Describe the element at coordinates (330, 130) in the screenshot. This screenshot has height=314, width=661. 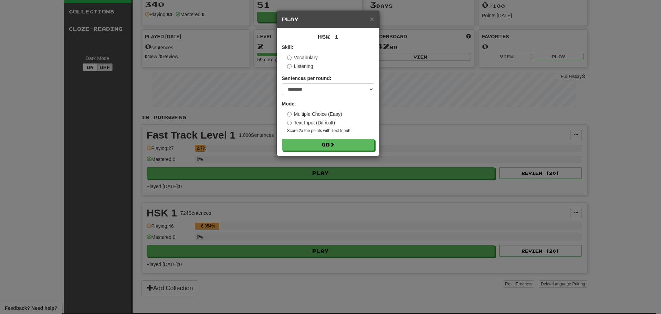
I see `small: Score 2x the points with Text Input !` at that location.